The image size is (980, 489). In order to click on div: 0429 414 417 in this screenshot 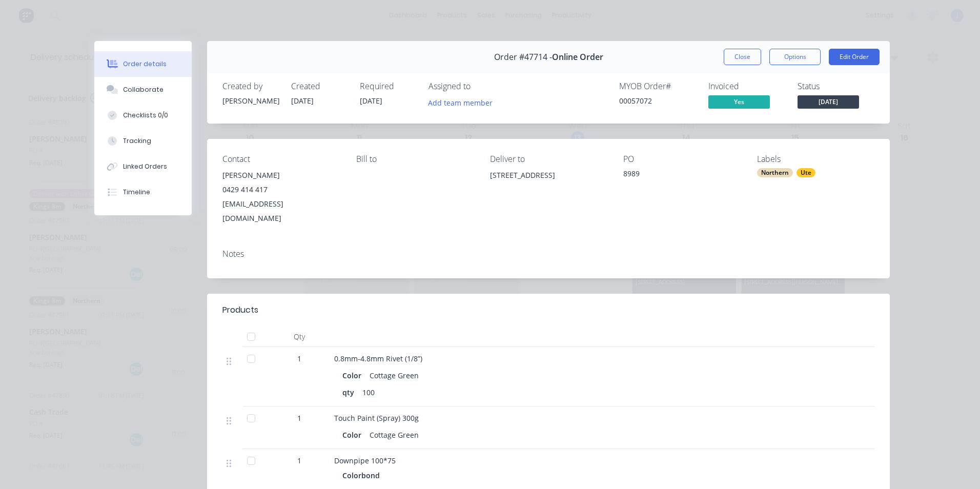, I will do `click(281, 190)`.